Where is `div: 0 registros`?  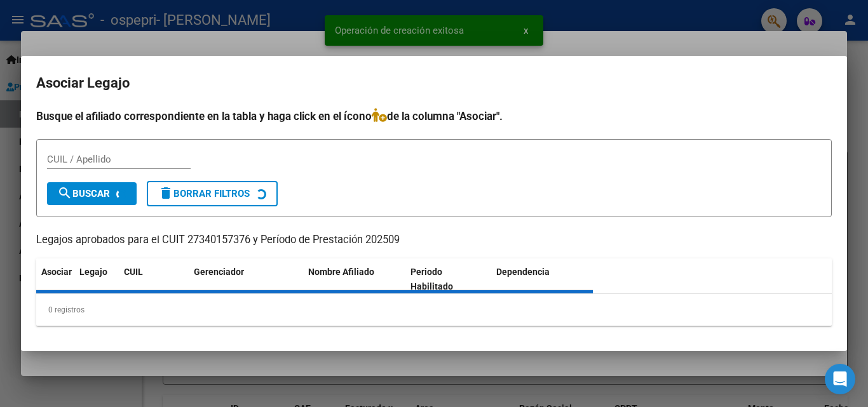
div: 0 registros is located at coordinates (434, 310).